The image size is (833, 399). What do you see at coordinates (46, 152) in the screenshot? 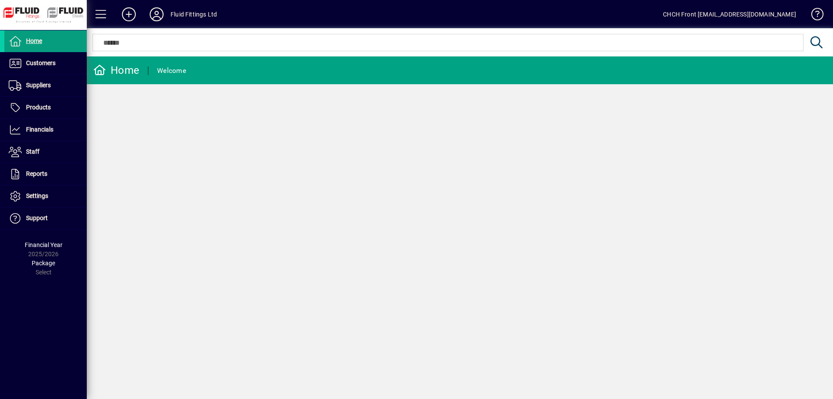
I see `a: Staff` at bounding box center [46, 152].